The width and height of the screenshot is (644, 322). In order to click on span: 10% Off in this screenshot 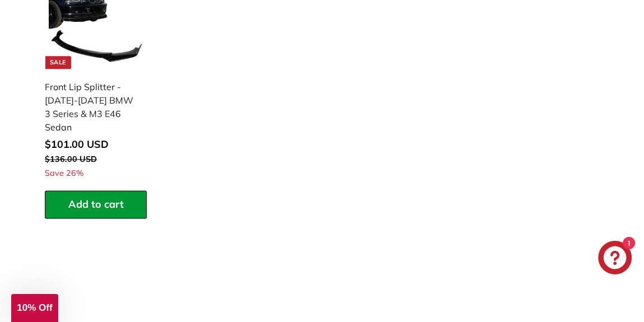, I will do `click(35, 308)`.